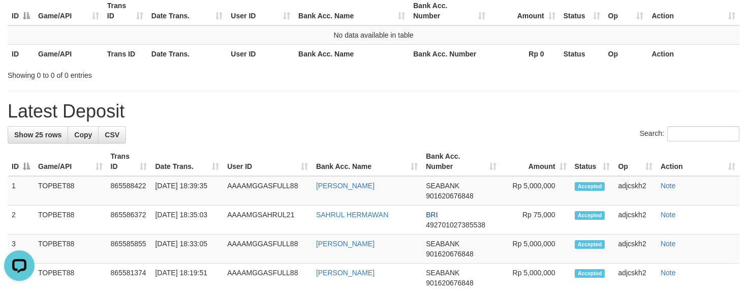  Describe the element at coordinates (112, 135) in the screenshot. I see `span: CSV` at that location.